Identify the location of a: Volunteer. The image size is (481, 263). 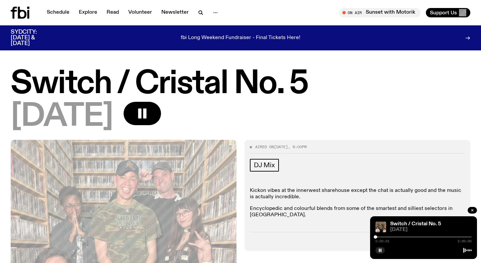
(140, 13).